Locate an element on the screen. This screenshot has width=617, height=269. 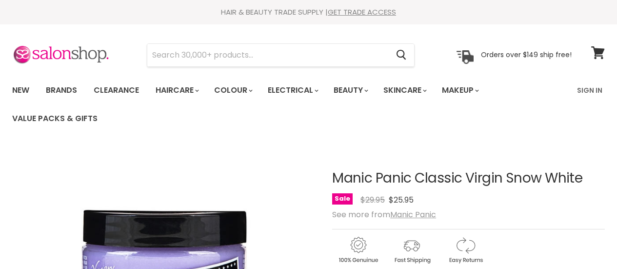
span: $29.95 is located at coordinates (373, 199).